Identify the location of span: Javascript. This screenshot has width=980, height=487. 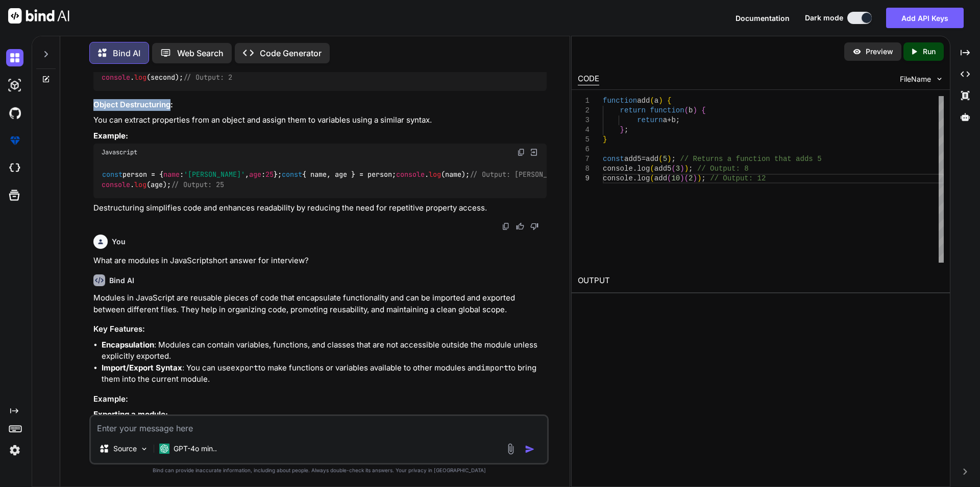
(120, 153).